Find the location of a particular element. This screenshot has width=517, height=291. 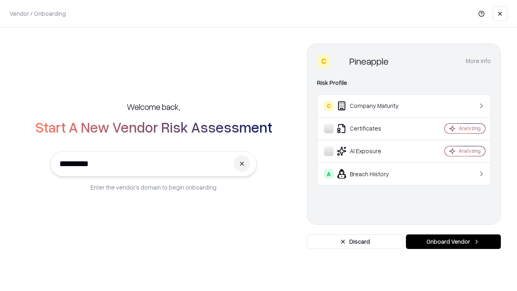

h2: Start A New Vendor Risk Assessment is located at coordinates (154, 127).